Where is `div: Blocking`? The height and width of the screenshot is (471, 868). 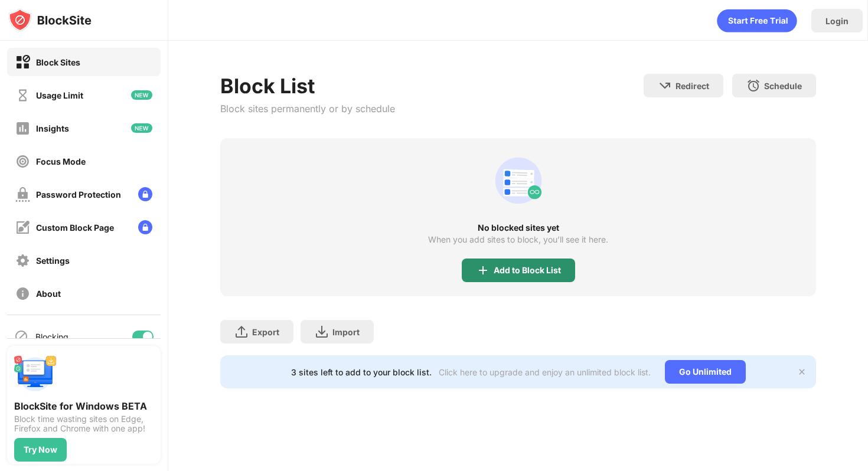
div: Blocking is located at coordinates (52, 337).